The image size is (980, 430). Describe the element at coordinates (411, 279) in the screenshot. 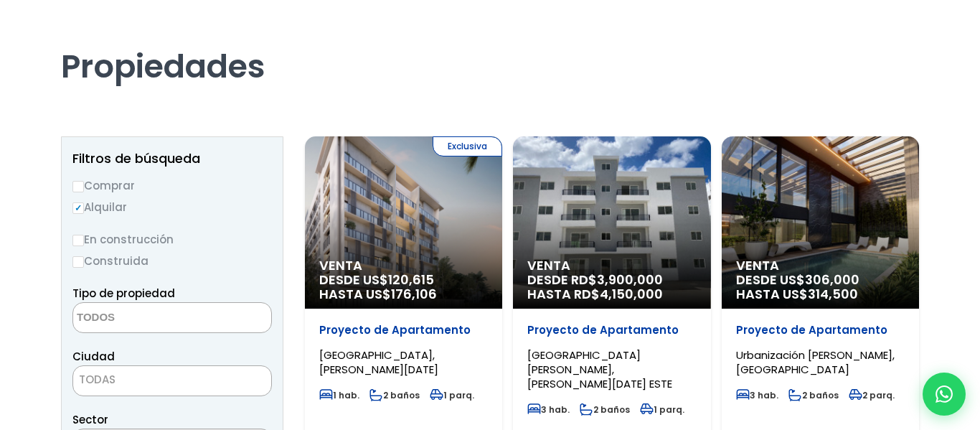

I see `span: 120,615` at that location.